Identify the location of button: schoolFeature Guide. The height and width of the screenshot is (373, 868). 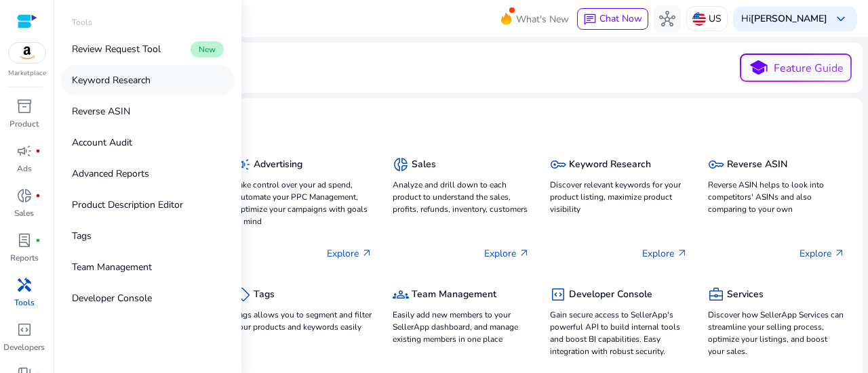
(795, 68).